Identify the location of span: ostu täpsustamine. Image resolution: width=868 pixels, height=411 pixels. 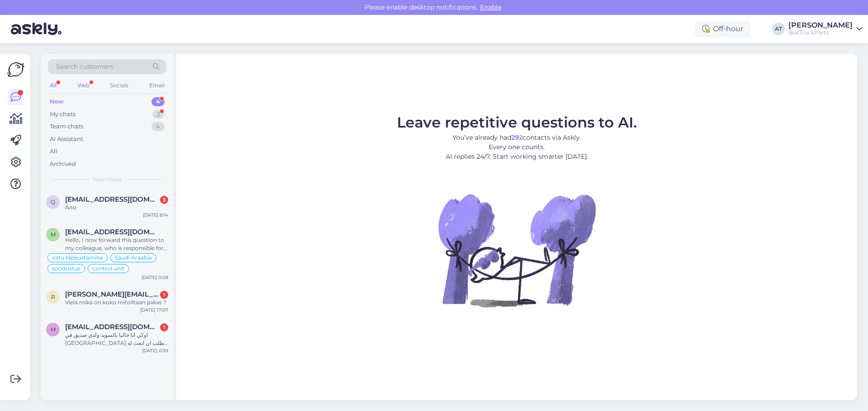
(78, 258).